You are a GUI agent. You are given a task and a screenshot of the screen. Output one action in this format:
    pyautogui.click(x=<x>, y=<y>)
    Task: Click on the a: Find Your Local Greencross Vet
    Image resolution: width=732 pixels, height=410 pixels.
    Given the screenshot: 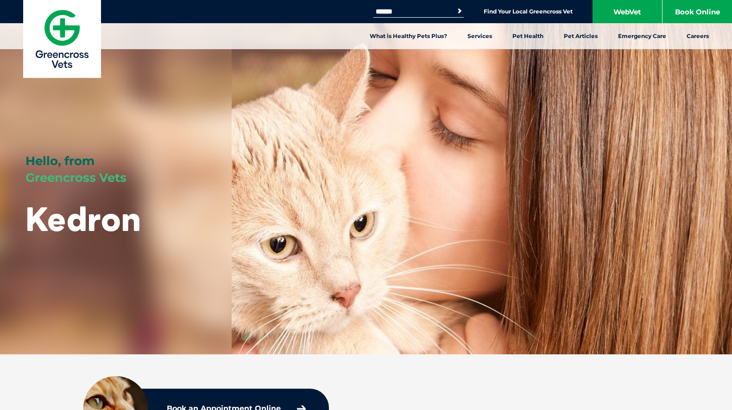 What is the action you would take?
    pyautogui.click(x=528, y=12)
    